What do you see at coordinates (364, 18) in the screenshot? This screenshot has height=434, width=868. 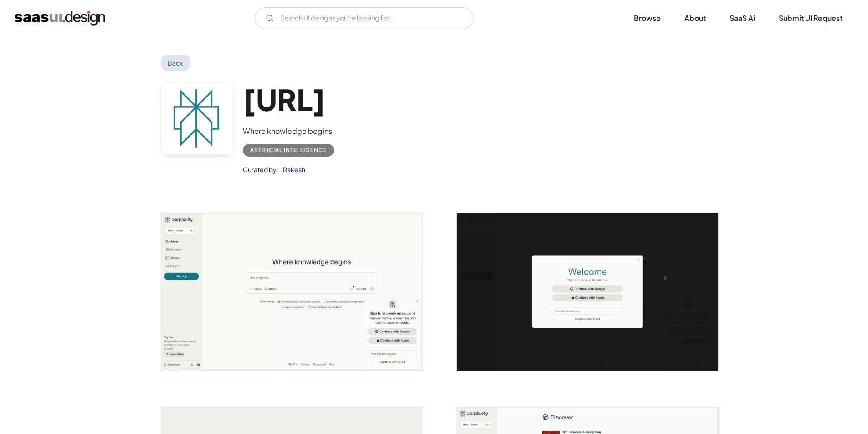 I see `input: Search UI designs you're looking for...` at bounding box center [364, 18].